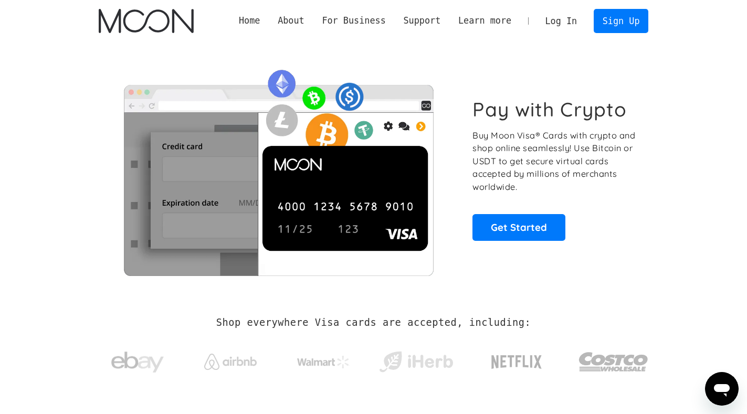 This screenshot has width=747, height=414. Describe the element at coordinates (230, 359) in the screenshot. I see `a: Airbnb` at that location.